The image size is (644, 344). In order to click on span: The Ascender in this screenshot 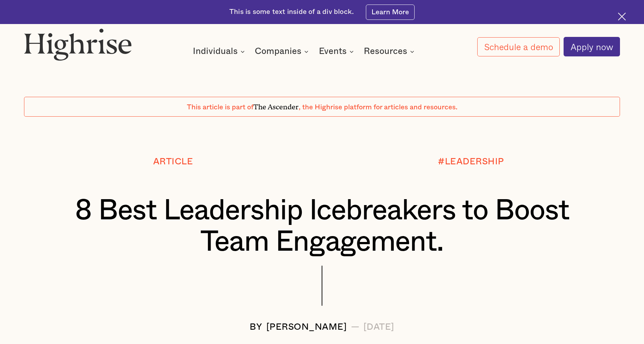, I will do `click(276, 105)`.